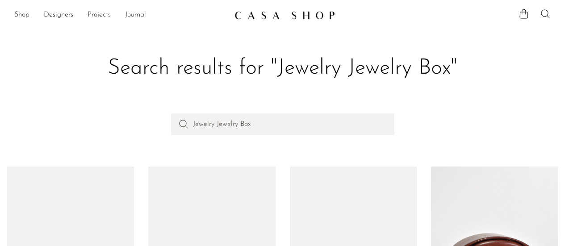 This screenshot has width=565, height=246. Describe the element at coordinates (99, 15) in the screenshot. I see `a: Projects` at that location.